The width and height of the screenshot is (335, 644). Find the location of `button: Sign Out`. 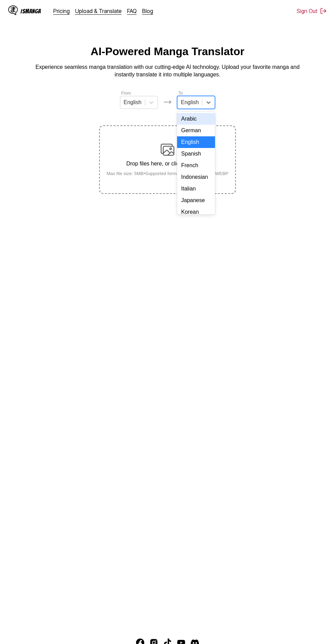

button: Sign Out is located at coordinates (312, 11).